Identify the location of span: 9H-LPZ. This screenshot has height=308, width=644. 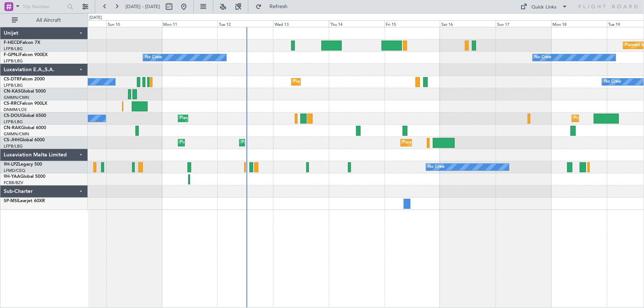
(11, 164).